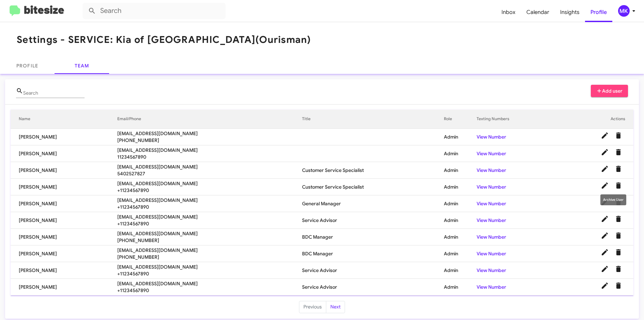  Describe the element at coordinates (514, 119) in the screenshot. I see `th: Texting Numbers` at that location.